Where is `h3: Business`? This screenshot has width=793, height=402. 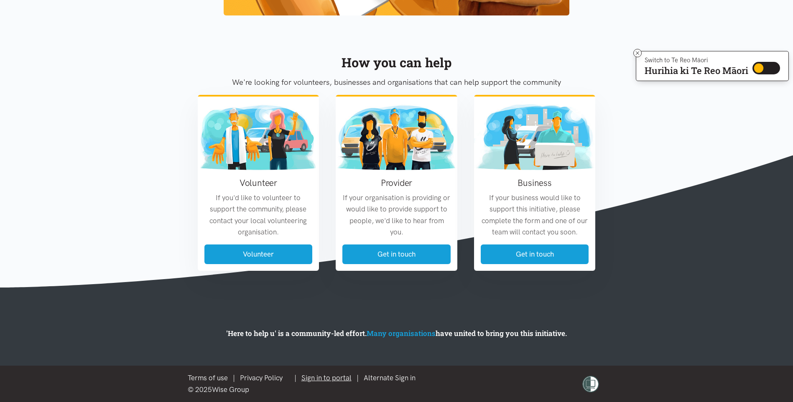 h3: Business is located at coordinates (535, 183).